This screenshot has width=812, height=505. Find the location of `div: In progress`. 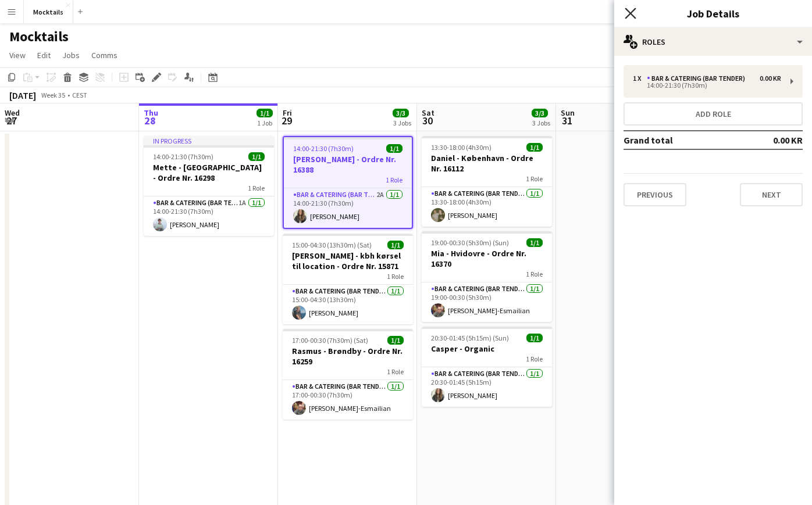

div: In progress is located at coordinates (209, 141).